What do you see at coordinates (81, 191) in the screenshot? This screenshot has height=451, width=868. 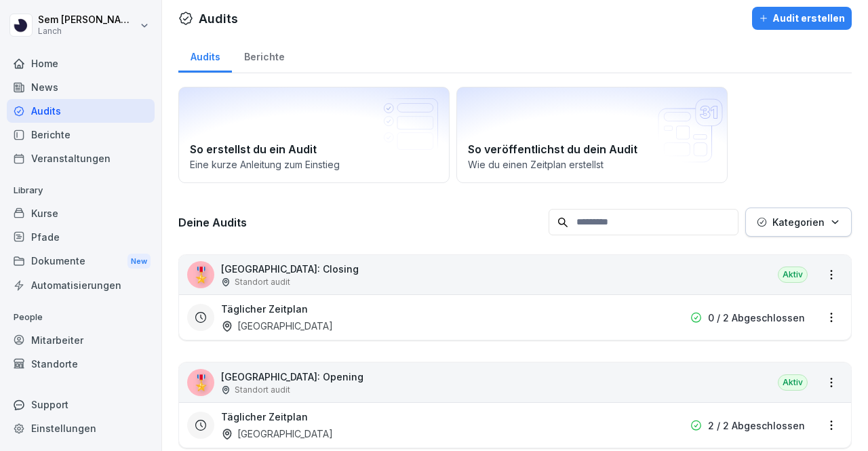 I see `p: Library` at bounding box center [81, 191].